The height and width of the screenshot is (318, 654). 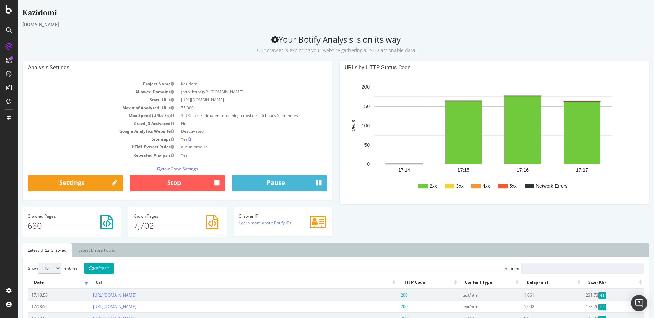 What do you see at coordinates (247, 223) in the screenshot?
I see `a: Learn more about Botify IPs` at bounding box center [247, 223].